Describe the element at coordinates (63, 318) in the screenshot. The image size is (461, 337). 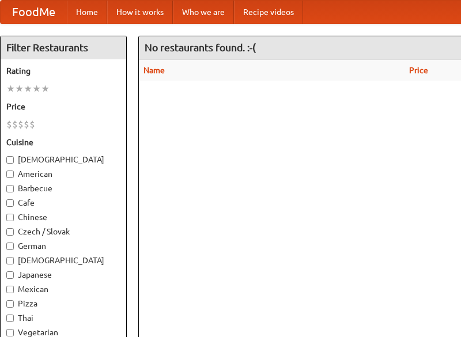
I see `label: Thai` at that location.